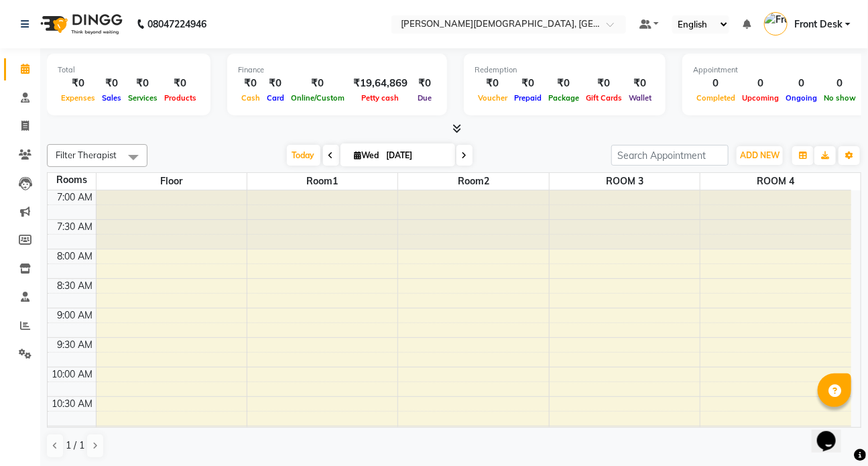  What do you see at coordinates (776, 70) in the screenshot?
I see `div: Appointment` at bounding box center [776, 70].